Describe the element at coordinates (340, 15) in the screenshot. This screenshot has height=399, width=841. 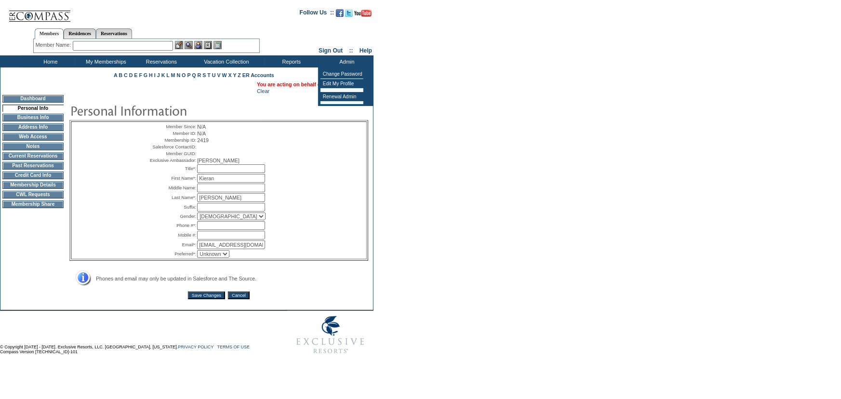
I see `a: Become our fan on Facebook` at that location.